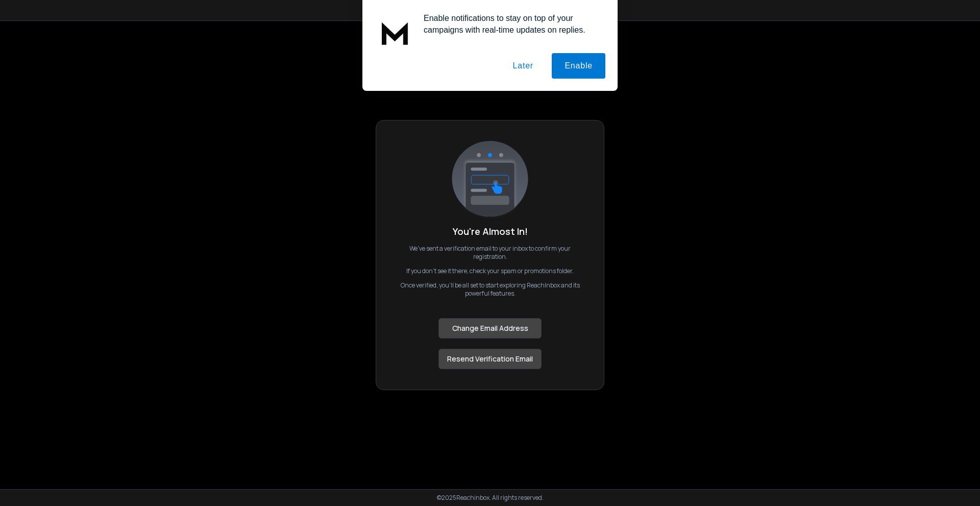 The image size is (980, 506). Describe the element at coordinates (490, 252) in the screenshot. I see `p: We've sent a verification email to your inbox to confirm your registration.` at that location.